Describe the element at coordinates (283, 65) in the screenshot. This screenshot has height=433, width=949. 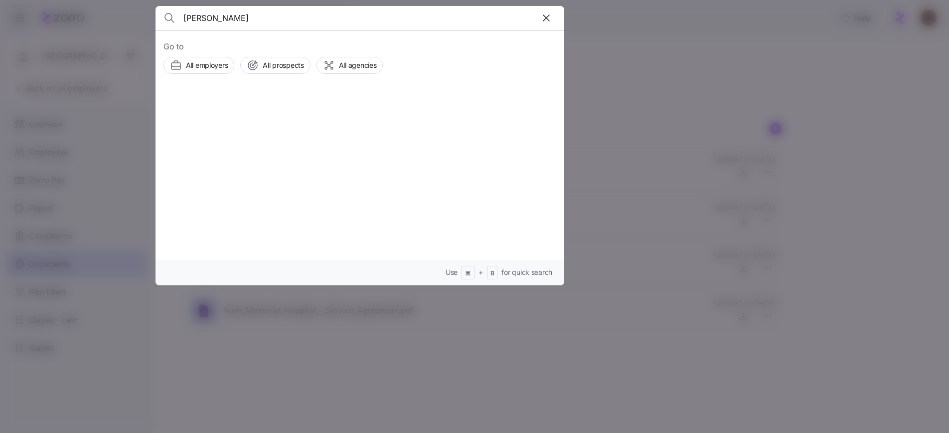
I see `span: All prospects` at that location.